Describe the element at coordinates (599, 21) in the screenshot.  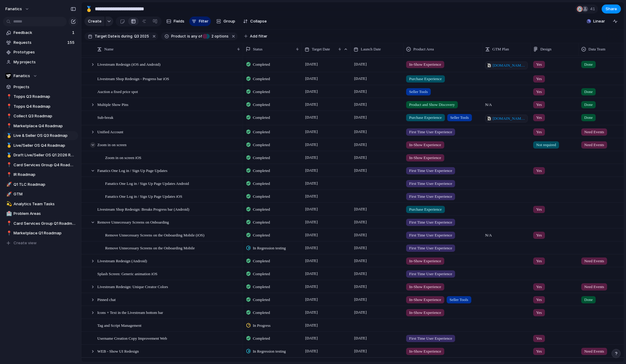
I see `span: Linear` at that location.